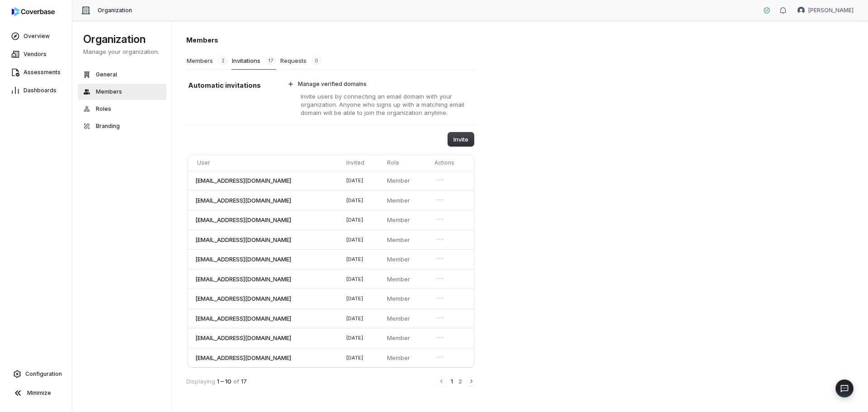  Describe the element at coordinates (42, 72) in the screenshot. I see `span: Assessments` at that location.